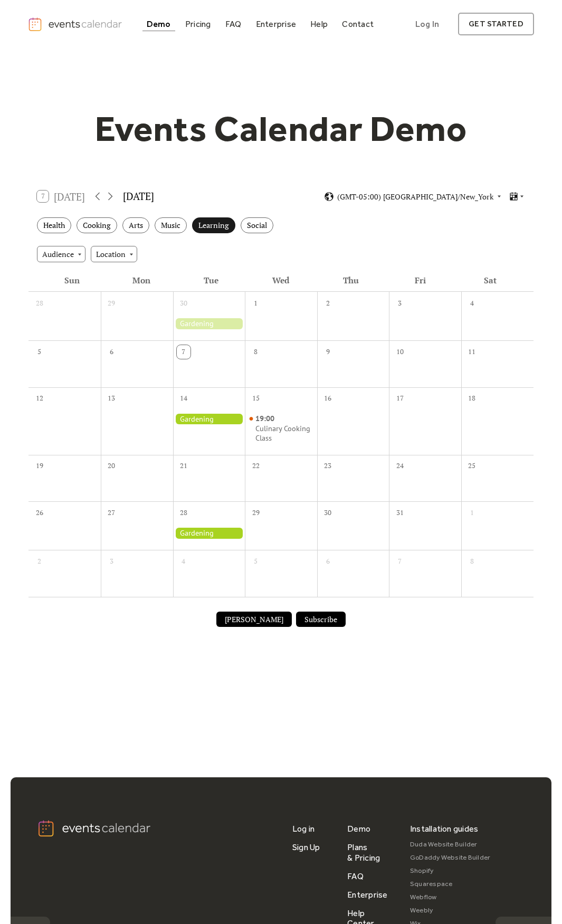 This screenshot has width=562, height=924. What do you see at coordinates (233, 23) in the screenshot?
I see `div: FAQ` at bounding box center [233, 23].